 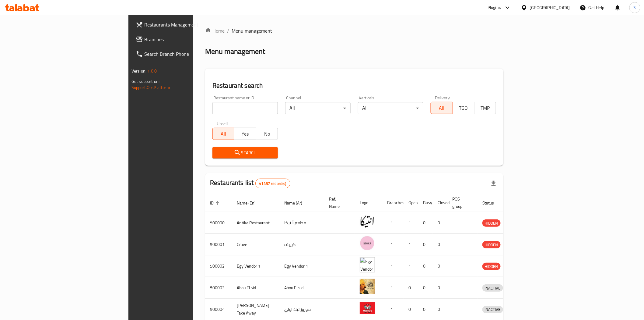 I want to click on td: مطعم أنتيكا, so click(x=302, y=223).